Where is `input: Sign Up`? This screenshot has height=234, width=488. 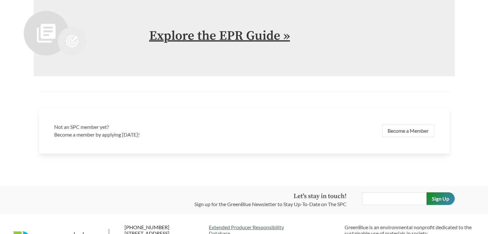 input: Sign Up is located at coordinates (441, 199).